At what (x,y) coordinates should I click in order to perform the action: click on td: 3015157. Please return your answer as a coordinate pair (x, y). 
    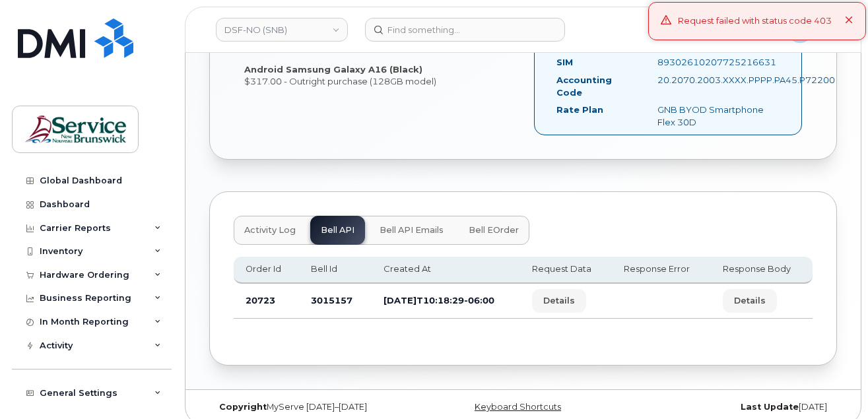
    Looking at the image, I should click on (335, 301).